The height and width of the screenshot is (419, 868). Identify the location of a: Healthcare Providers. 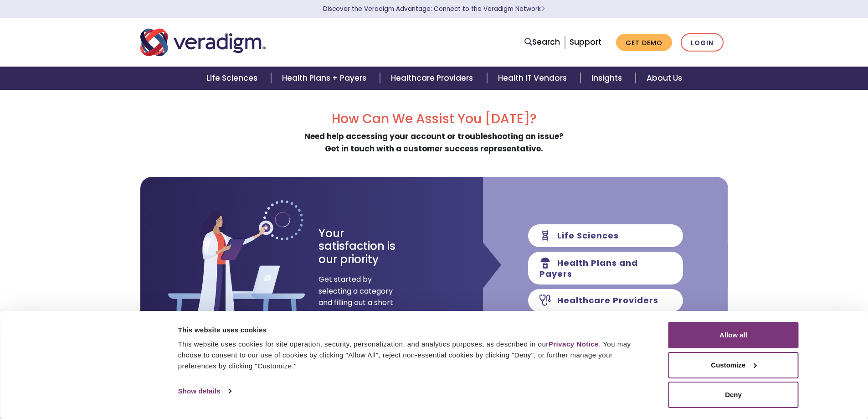
(434, 78).